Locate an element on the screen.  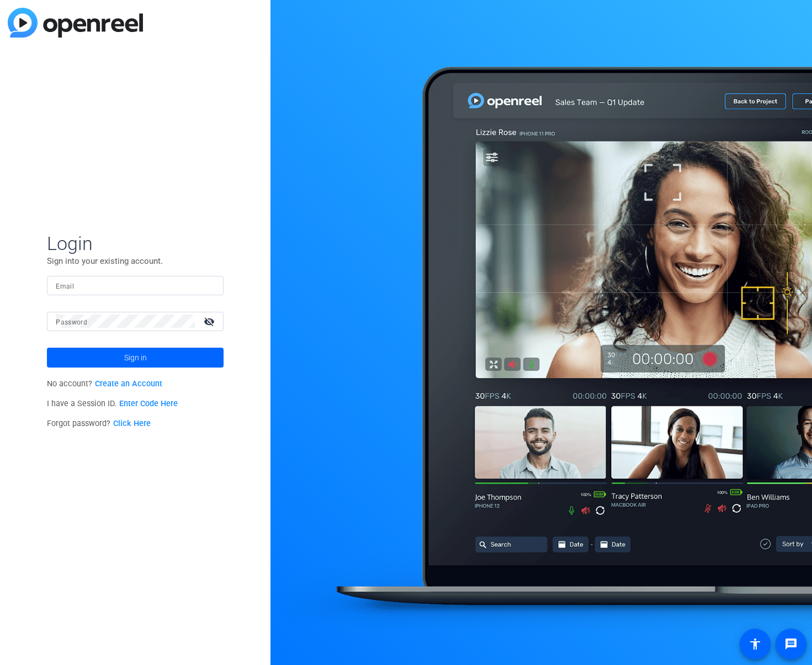
p: Sign into your existing account. is located at coordinates (136, 261).